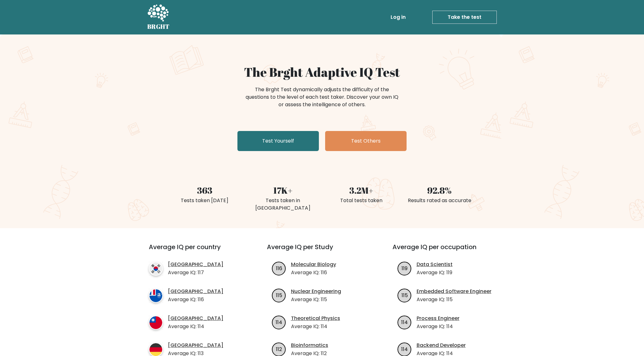 The image size is (644, 356). Describe the element at coordinates (195, 273) in the screenshot. I see `p: Average IQ: 117` at that location.